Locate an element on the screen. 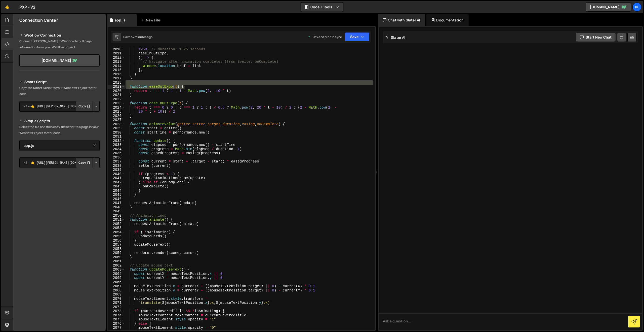 Image resolution: width=644 pixels, height=332 pixels. a: Kl is located at coordinates (637, 7).